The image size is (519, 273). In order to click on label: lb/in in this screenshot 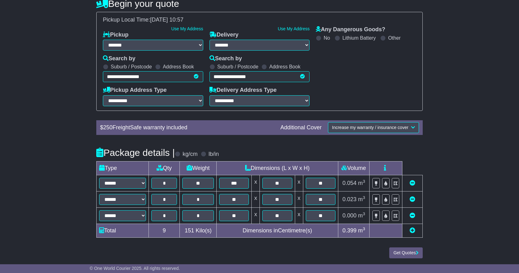, I will do `click(214, 155)`.